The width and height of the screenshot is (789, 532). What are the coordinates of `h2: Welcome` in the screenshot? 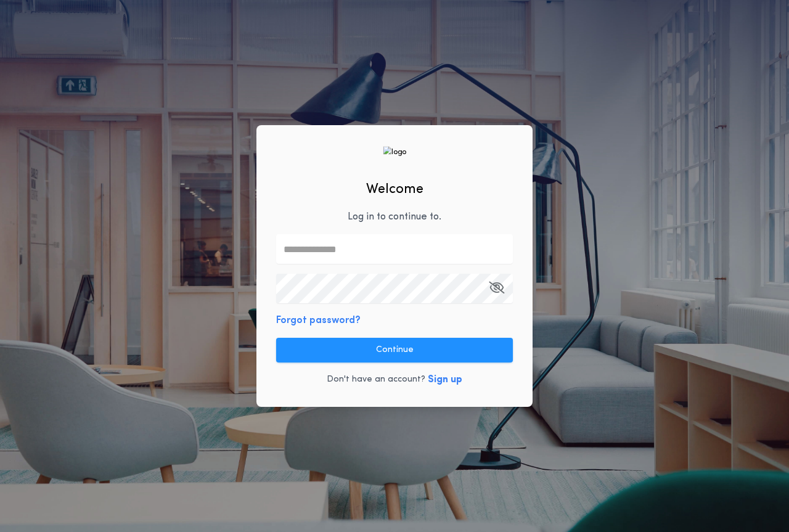 It's located at (394, 190).